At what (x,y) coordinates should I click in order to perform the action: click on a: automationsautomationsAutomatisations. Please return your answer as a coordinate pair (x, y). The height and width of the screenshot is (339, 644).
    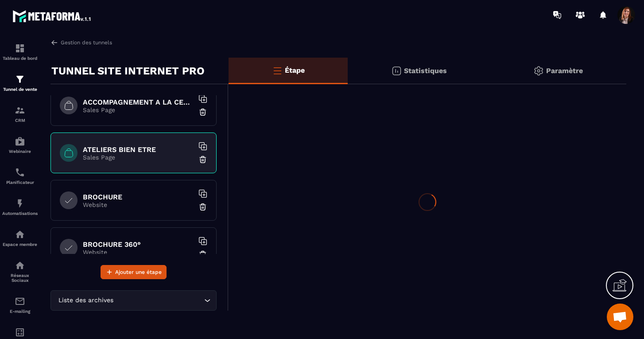
    Looking at the image, I should click on (20, 207).